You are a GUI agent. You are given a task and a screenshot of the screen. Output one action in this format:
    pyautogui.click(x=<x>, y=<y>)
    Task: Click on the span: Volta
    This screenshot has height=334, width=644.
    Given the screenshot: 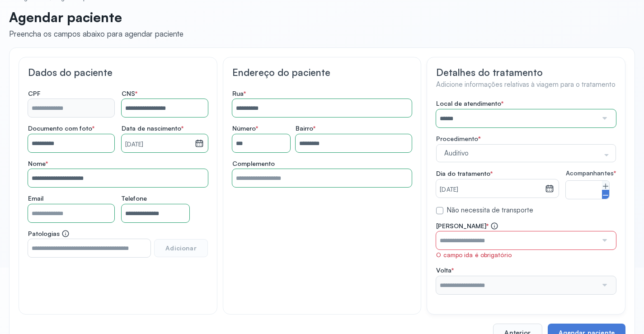 What is the action you would take?
    pyautogui.click(x=445, y=270)
    